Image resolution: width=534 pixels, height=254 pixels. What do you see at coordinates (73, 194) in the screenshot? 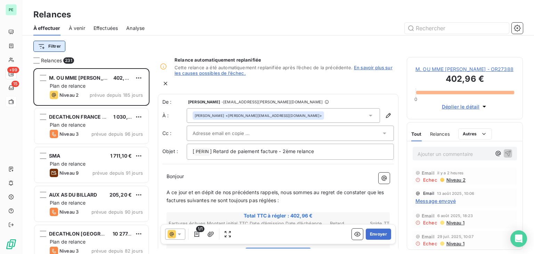
I see `span: AUX AS DU BILLARD` at bounding box center [73, 194].